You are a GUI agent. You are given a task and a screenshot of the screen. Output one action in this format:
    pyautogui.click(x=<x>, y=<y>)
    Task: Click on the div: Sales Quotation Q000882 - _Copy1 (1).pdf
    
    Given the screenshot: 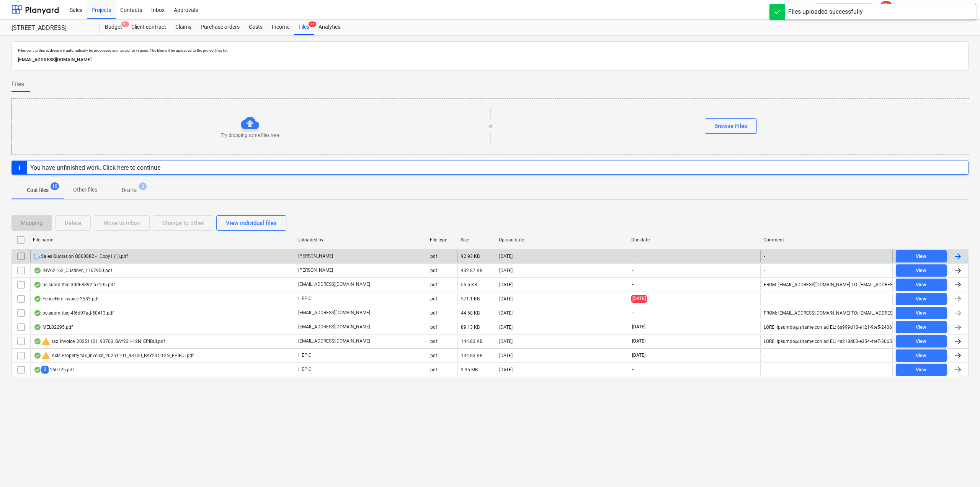 What is the action you would take?
    pyautogui.click(x=81, y=256)
    